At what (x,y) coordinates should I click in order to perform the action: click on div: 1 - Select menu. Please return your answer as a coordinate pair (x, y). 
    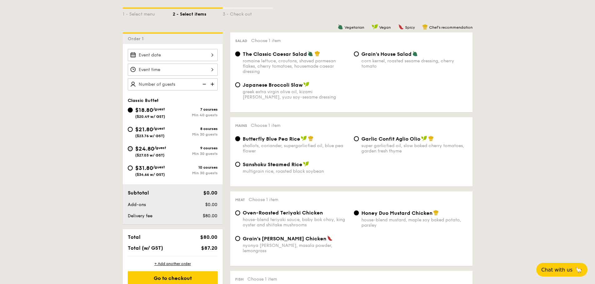
    Looking at the image, I should click on (148, 13).